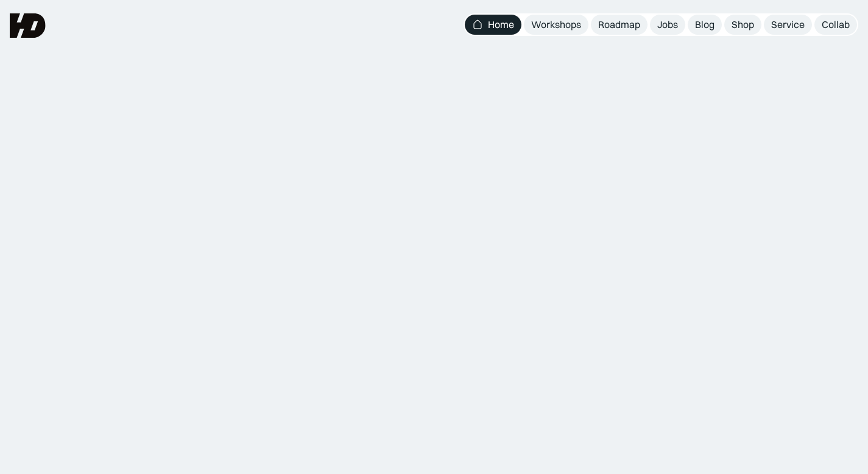  What do you see at coordinates (705, 24) in the screenshot?
I see `div: Blog` at bounding box center [705, 24].